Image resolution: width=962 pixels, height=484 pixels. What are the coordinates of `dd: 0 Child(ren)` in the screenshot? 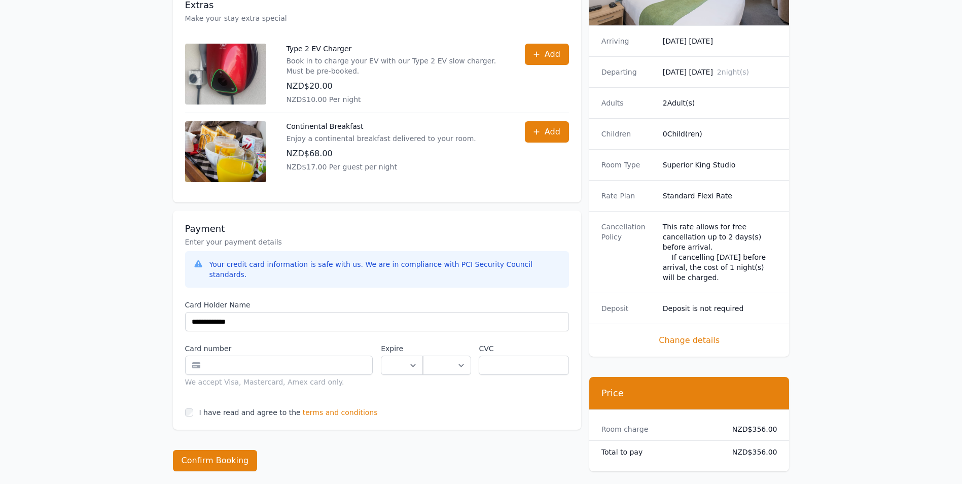 It's located at (720, 134).